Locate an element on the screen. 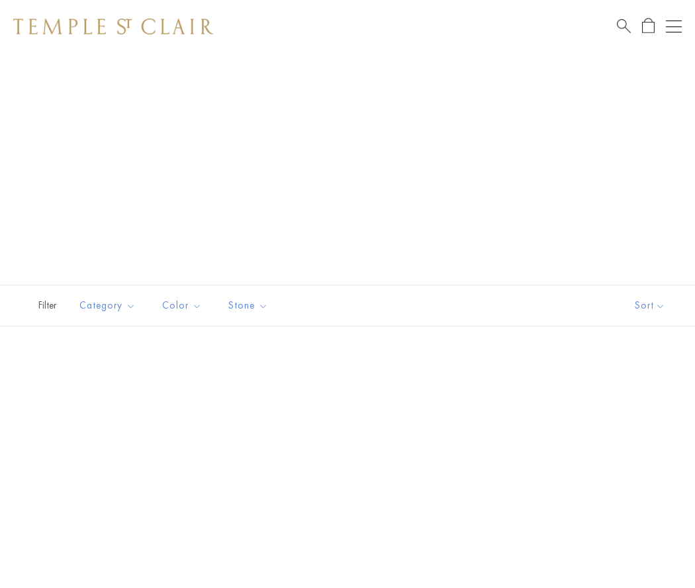 This screenshot has width=695, height=588. button: Category is located at coordinates (107, 305).